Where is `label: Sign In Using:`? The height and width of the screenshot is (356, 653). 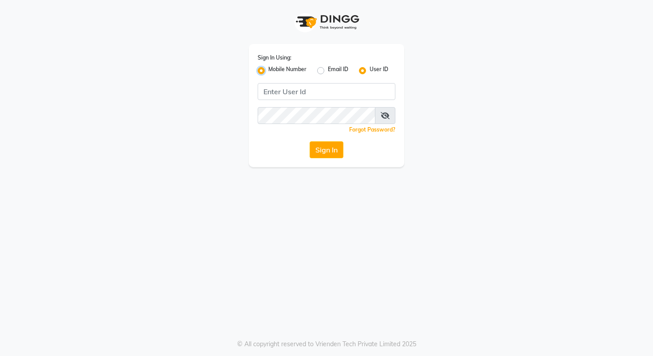 label: Sign In Using: is located at coordinates (275, 58).